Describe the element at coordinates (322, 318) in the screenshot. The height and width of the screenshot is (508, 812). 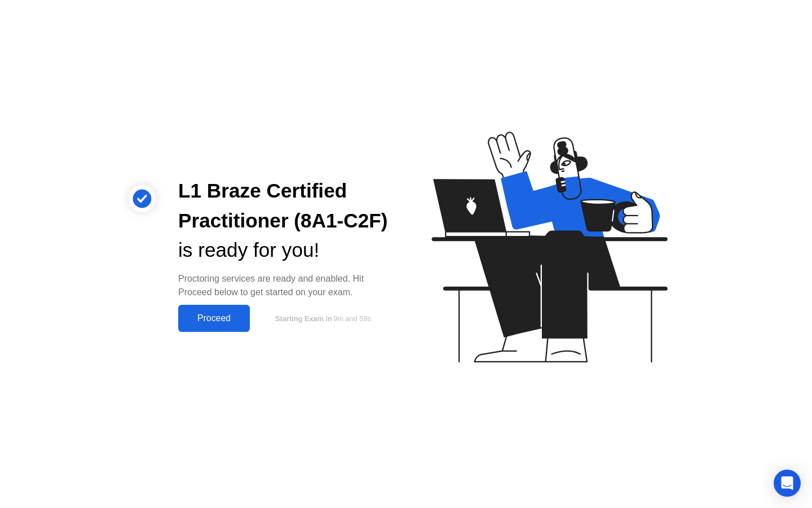
I see `button: Starting Exam in9m and 59s` at that location.